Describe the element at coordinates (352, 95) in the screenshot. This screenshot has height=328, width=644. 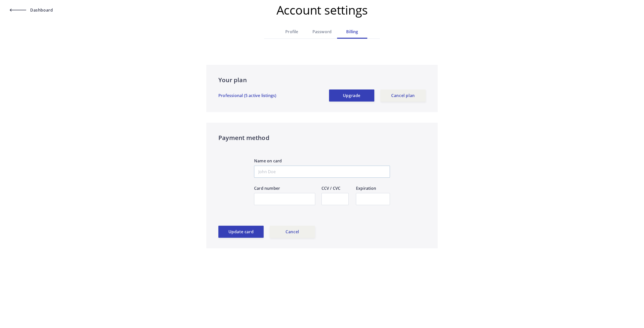
I see `a: Upgrade` at that location.